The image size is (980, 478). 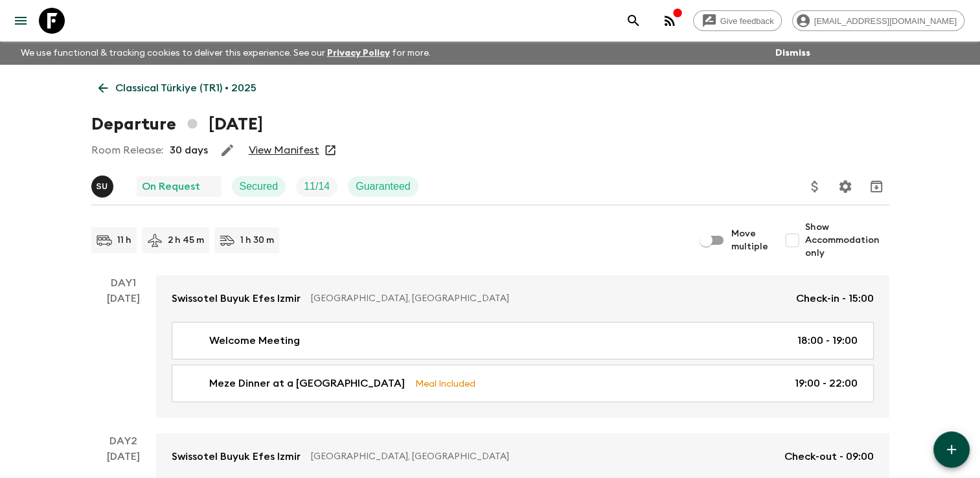 I want to click on a: Classical Türkiye (TR1) • 2025, so click(x=177, y=88).